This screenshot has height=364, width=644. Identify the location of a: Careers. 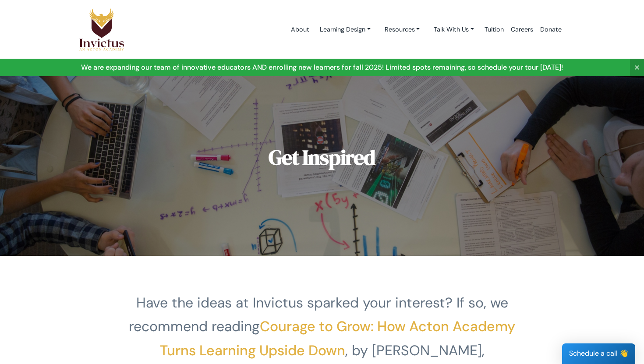
(522, 29).